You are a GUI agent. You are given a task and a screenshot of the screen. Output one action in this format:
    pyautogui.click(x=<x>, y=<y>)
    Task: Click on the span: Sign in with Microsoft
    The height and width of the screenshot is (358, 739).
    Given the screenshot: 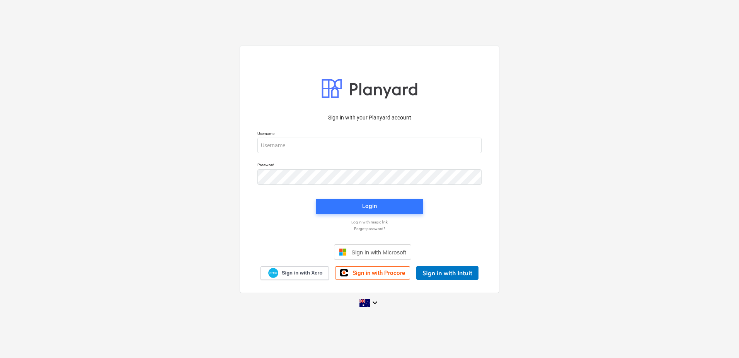 What is the action you would take?
    pyautogui.click(x=379, y=252)
    